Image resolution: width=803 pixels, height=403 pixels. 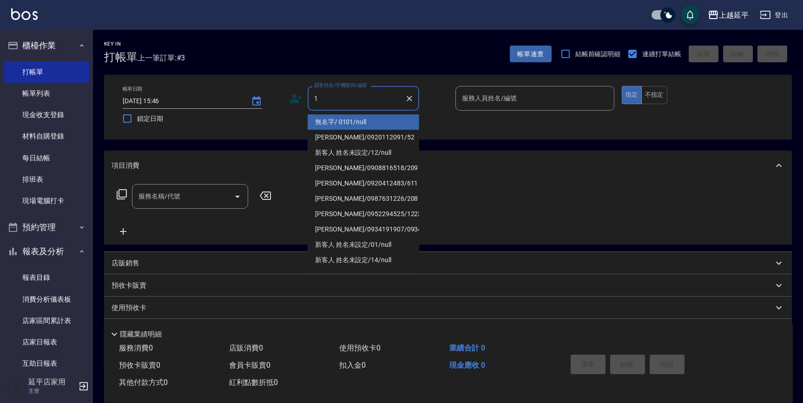 What do you see at coordinates (360, 348) in the screenshot?
I see `span: 使用預收卡 0` at bounding box center [360, 348].